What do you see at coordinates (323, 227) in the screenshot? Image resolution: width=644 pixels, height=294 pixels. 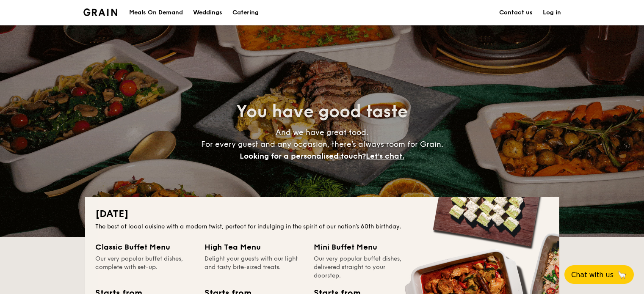 I see `div: The best of local cuisine with a modern twist, perfect for indulging in the spirit of our nation’...` at bounding box center [323, 227].